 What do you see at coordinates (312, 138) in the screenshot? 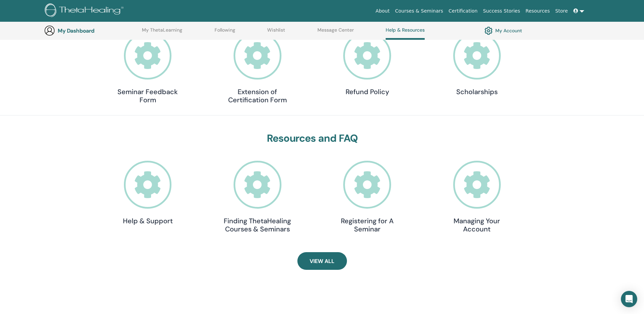
I see `h3: Resources and FAQ` at bounding box center [312, 138].